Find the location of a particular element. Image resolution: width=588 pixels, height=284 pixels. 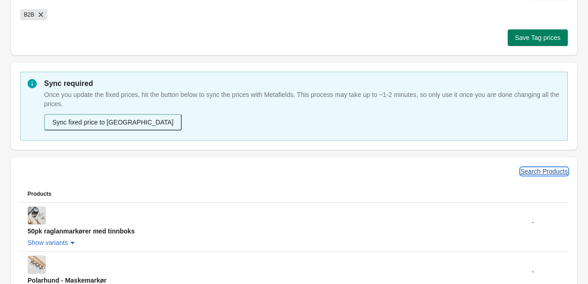

span: B2B is located at coordinates (29, 15).